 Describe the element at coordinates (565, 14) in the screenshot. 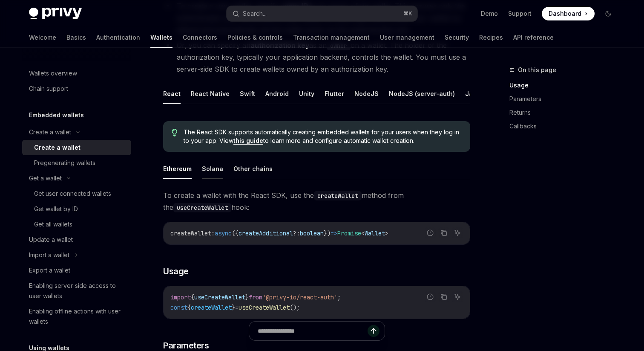

I see `span: Dashboard` at that location.